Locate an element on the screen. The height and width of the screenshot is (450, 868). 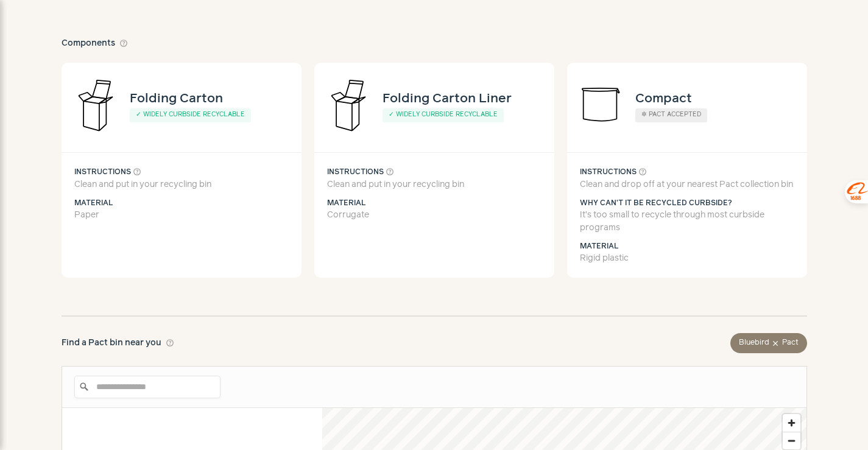
span: Zoom out is located at coordinates (791, 441).